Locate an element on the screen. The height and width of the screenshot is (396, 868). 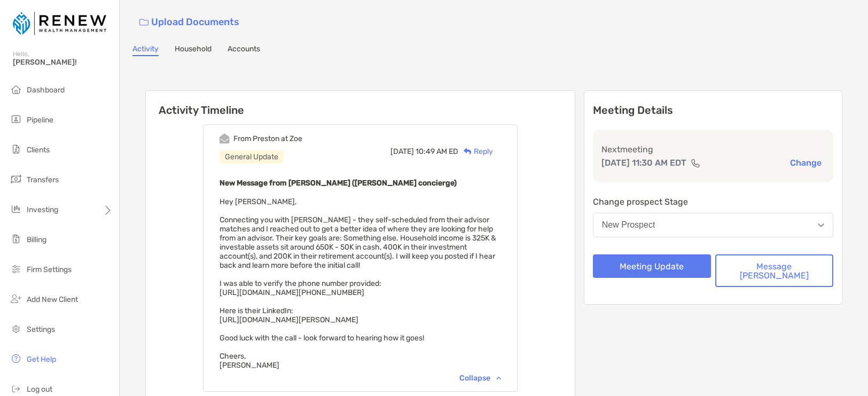
span: Pipeline is located at coordinates (40, 120).